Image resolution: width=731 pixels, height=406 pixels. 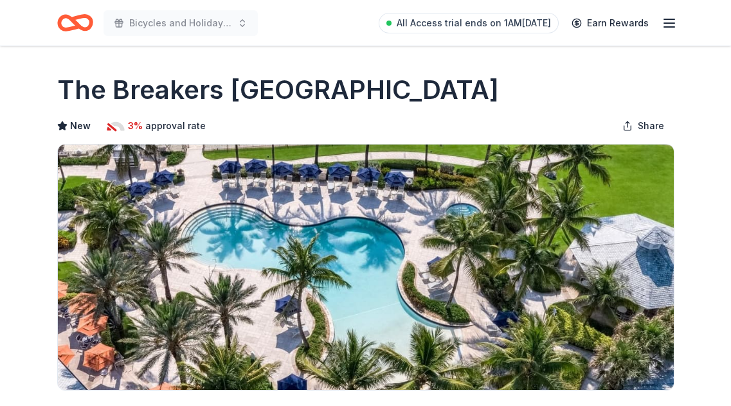 I want to click on span: Bicycles and Holiday Bells, so click(x=181, y=23).